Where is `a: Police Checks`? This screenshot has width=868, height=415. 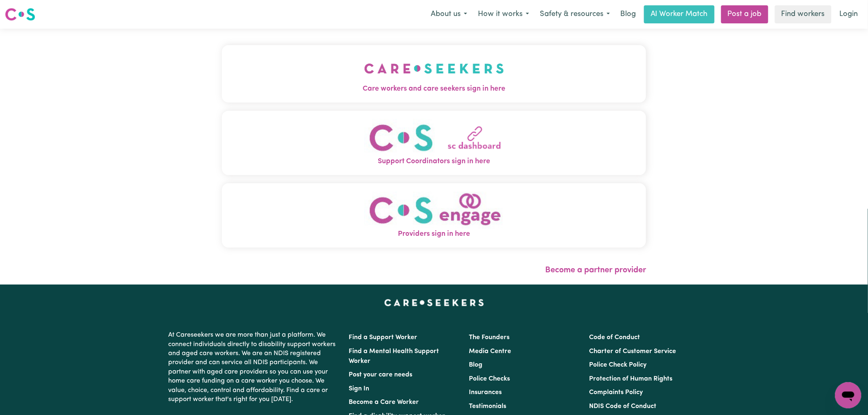
a: Police Checks is located at coordinates (489, 379).